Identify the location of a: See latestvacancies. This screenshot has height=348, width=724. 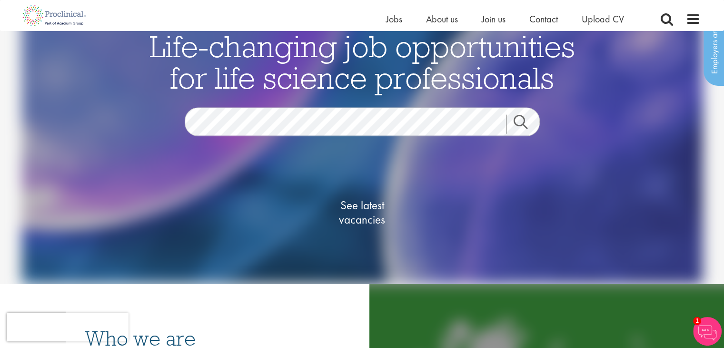
(362, 212).